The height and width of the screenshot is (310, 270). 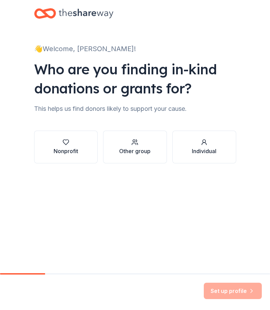 I want to click on button: Nonprofit, so click(x=66, y=147).